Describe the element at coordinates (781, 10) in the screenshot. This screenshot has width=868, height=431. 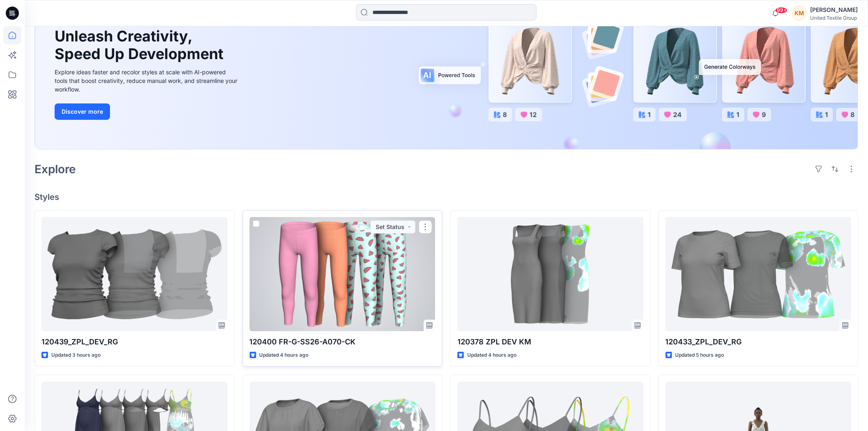
I see `span: 99+` at that location.